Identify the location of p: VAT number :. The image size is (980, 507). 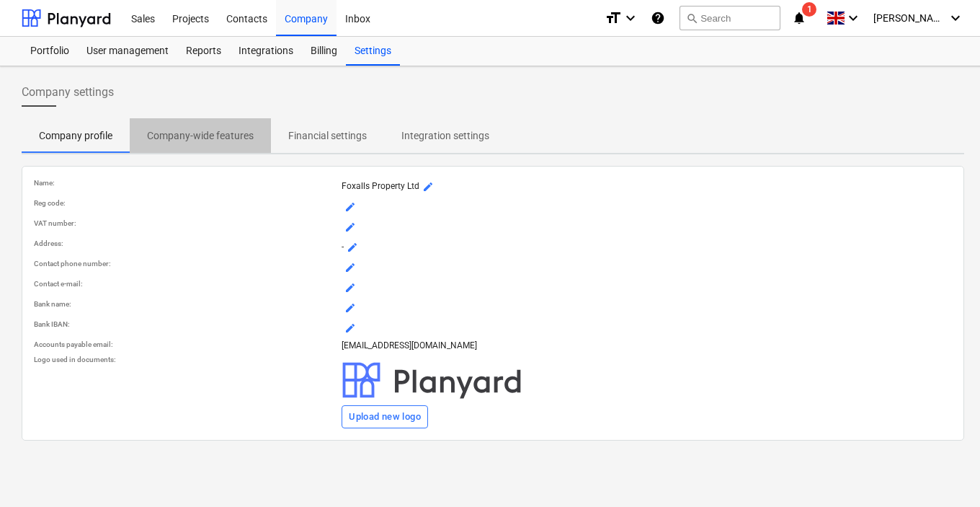
(184, 223).